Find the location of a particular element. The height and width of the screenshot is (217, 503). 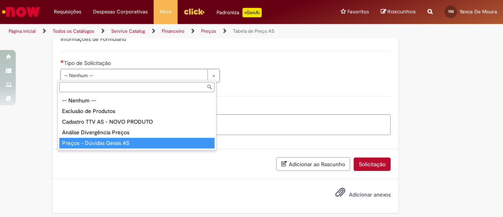

div: Exclusão de Produtos is located at coordinates (137, 111).